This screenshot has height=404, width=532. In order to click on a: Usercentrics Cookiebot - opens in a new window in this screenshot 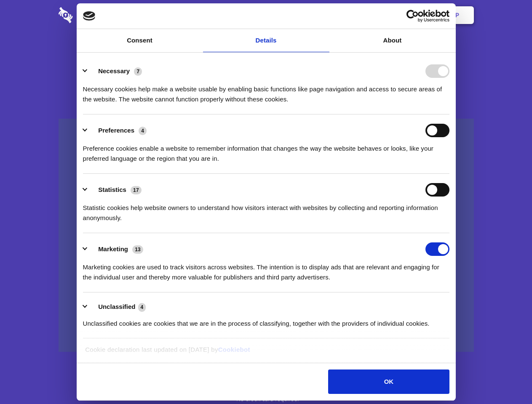, I will do `click(412, 16)`.